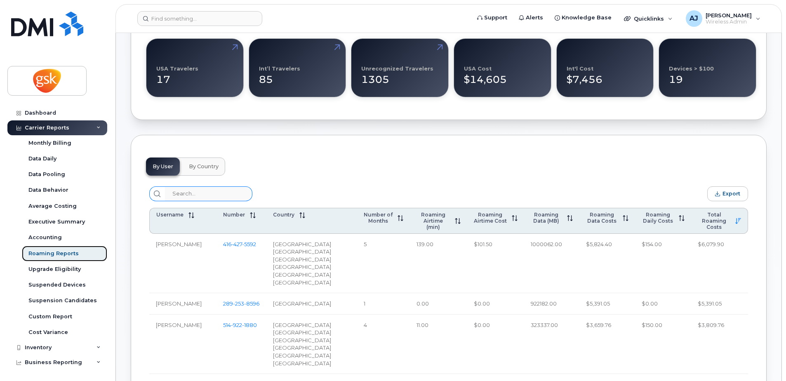  I want to click on div: Quicklinks, so click(648, 19).